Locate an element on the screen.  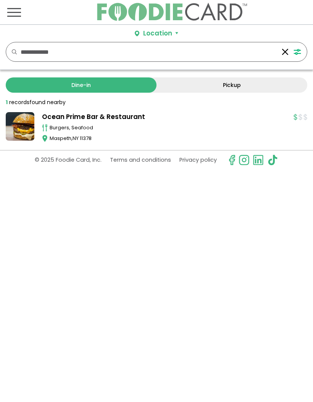
a: Ocean Prime Bar & Restaurant is located at coordinates (164, 117).